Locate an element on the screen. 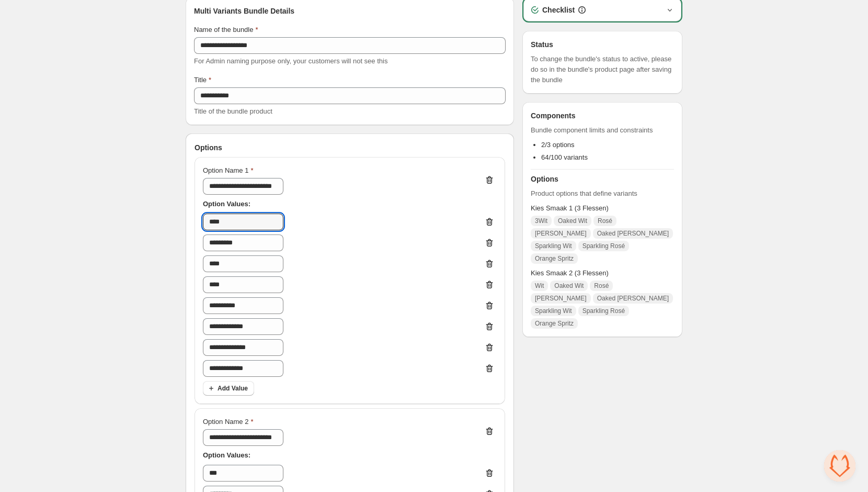 The image size is (868, 492). span: 64/100 variants is located at coordinates (565, 157).